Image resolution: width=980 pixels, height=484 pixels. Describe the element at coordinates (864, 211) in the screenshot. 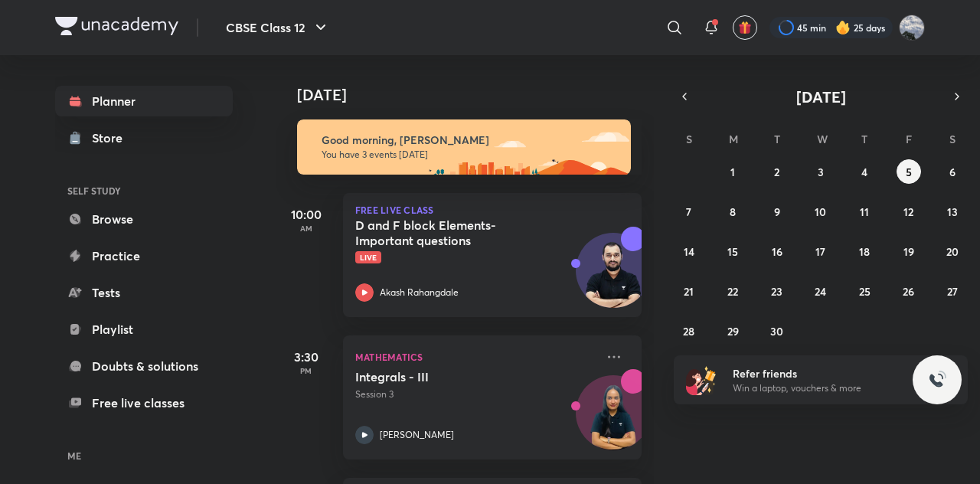

I see `button: September 11, 2025` at that location.